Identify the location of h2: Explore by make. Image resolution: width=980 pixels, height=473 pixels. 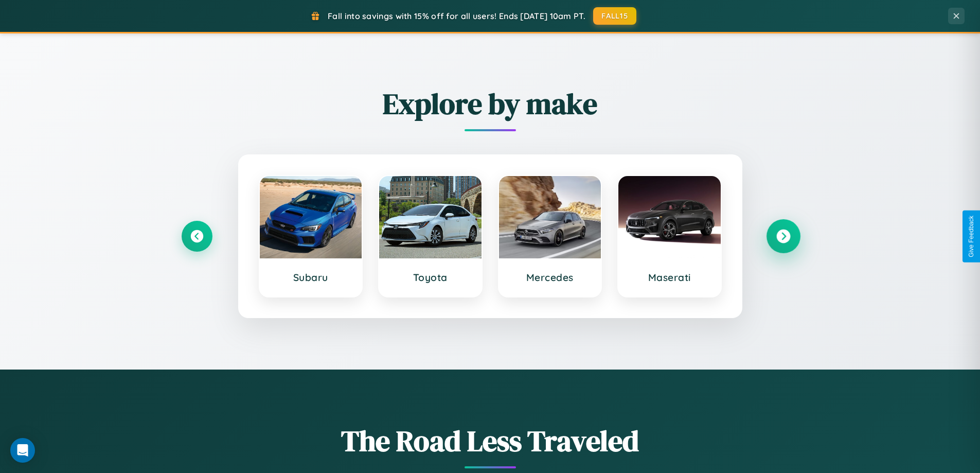
(490, 104).